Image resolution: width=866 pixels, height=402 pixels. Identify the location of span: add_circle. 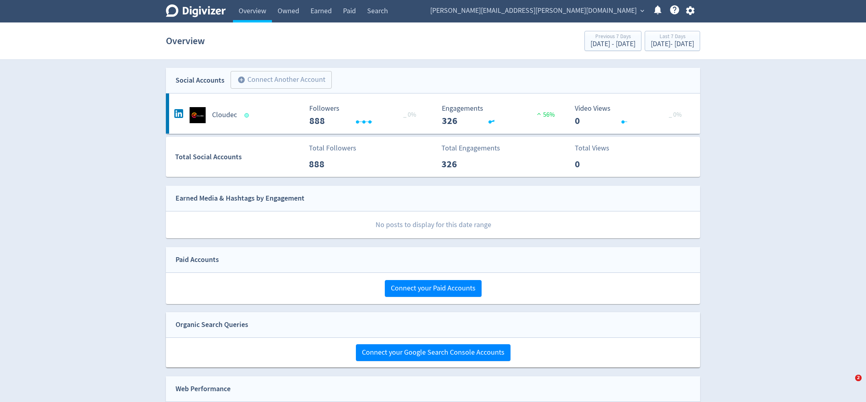
(241, 80).